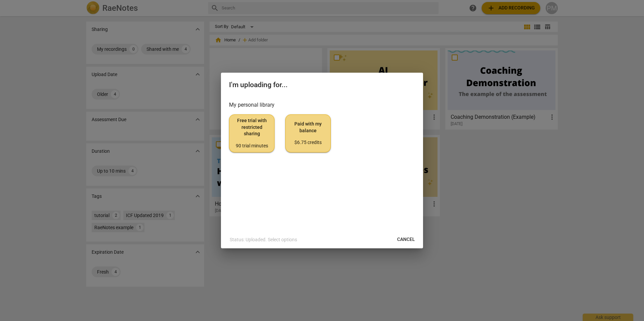 Image resolution: width=644 pixels, height=321 pixels. What do you see at coordinates (307, 133) in the screenshot?
I see `button: Paid with my balance$6.75 credits` at bounding box center [307, 133].